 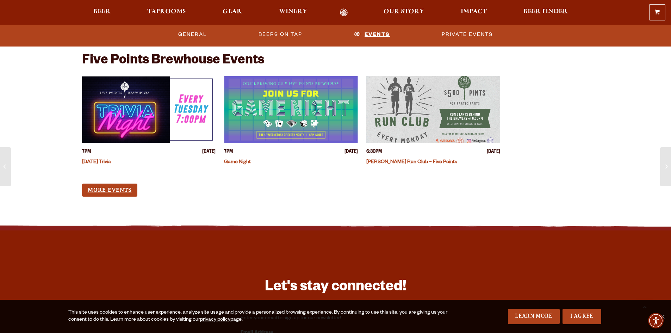 I want to click on a: I Agree, so click(x=582, y=316).